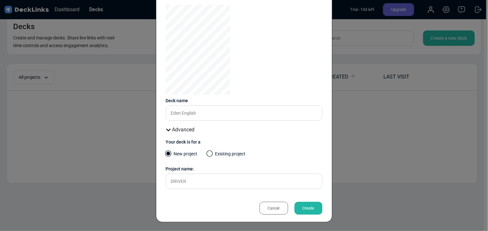 The image size is (488, 231). Describe the element at coordinates (274, 209) in the screenshot. I see `div: Cancel` at that location.